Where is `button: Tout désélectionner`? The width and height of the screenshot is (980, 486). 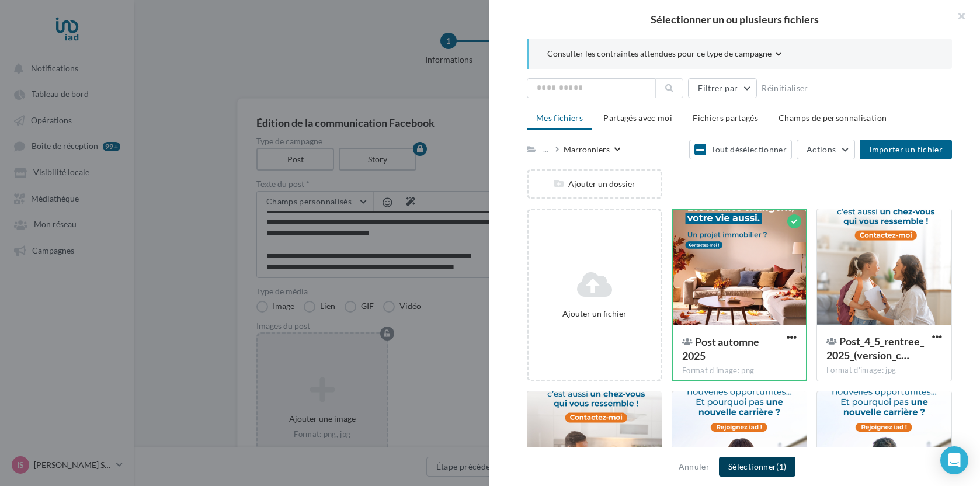
button: Tout désélectionner is located at coordinates (741, 150).